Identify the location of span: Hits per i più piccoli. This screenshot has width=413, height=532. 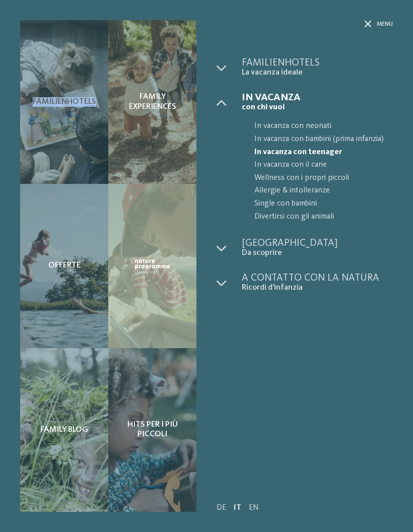
(152, 430).